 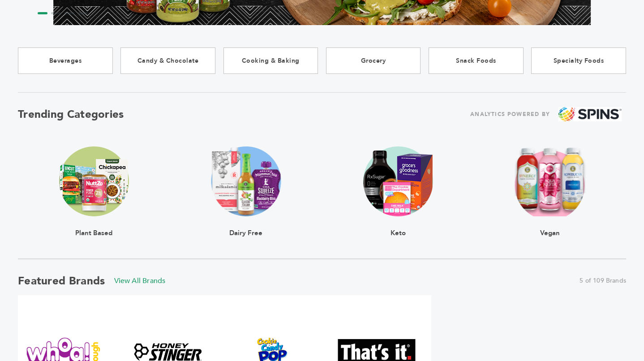 What do you see at coordinates (579, 61) in the screenshot?
I see `a: Specialty Foods` at bounding box center [579, 61].